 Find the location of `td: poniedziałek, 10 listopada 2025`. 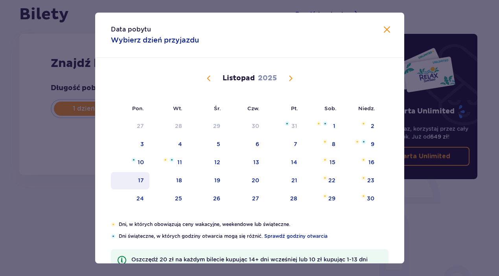

td: poniedziałek, 10 listopada 2025 is located at coordinates (130, 162).